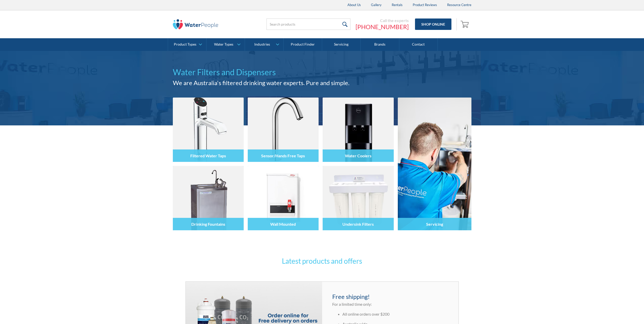 Image resolution: width=644 pixels, height=324 pixels. I want to click on h4: Filtered Water Taps, so click(208, 155).